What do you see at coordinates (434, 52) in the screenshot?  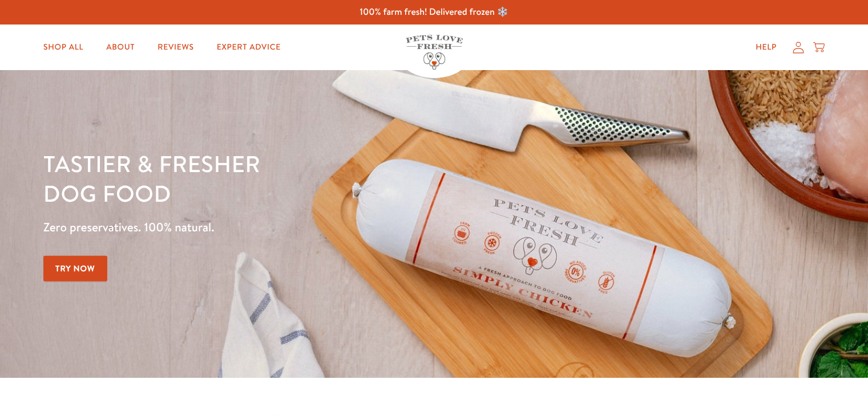 I see `img: Pets Love Fresh` at bounding box center [434, 52].